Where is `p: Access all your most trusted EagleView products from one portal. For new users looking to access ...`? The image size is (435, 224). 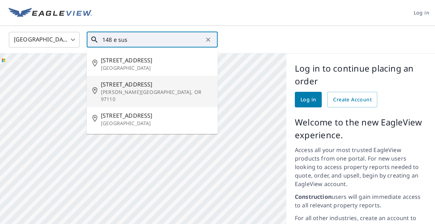
p: Access all your most trusted EagleView products from one portal. For new users looking to access ... is located at coordinates (361, 167).